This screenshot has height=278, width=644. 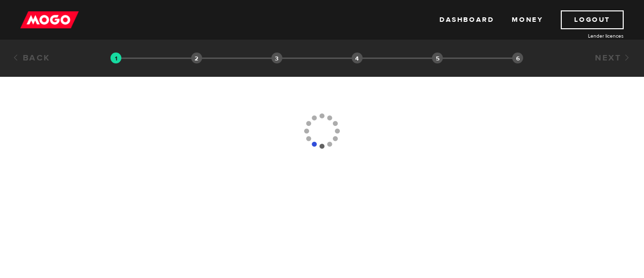 What do you see at coordinates (50, 20) in the screenshot?
I see `img: mogo_logo-11ee424be714fa7cbb0f0f49df9e16ec.png` at bounding box center [50, 20].